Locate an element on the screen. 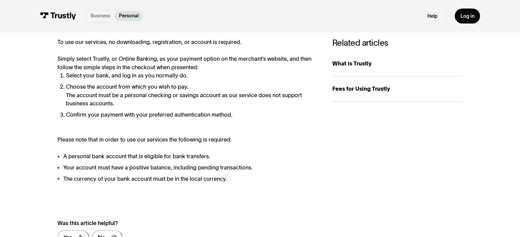 The height and width of the screenshot is (237, 520). div: Was this article helpful? is located at coordinates (180, 223).